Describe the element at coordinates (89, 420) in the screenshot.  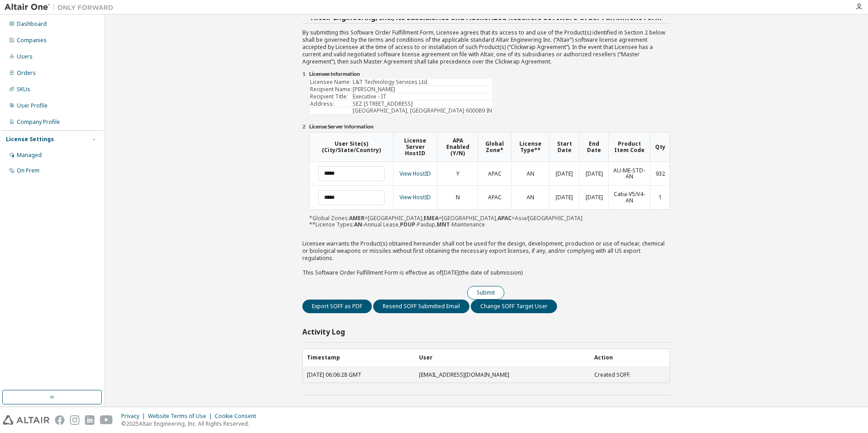
I see `img: linkedin.svg` at that location.